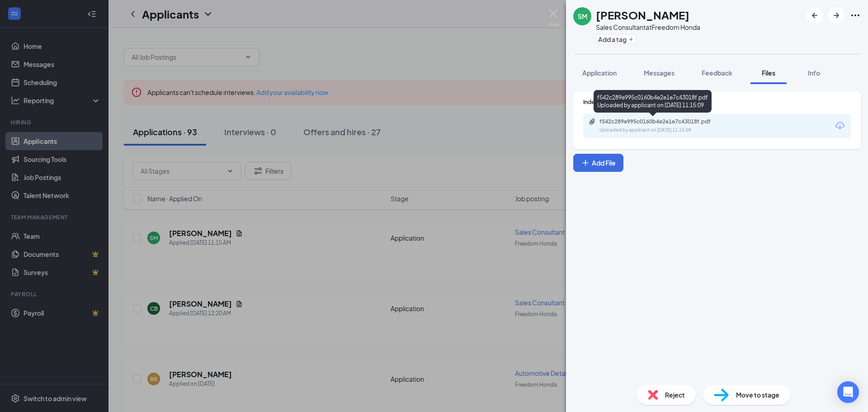 The width and height of the screenshot is (868, 412). I want to click on button: PlusAdd a tag, so click(616, 39).